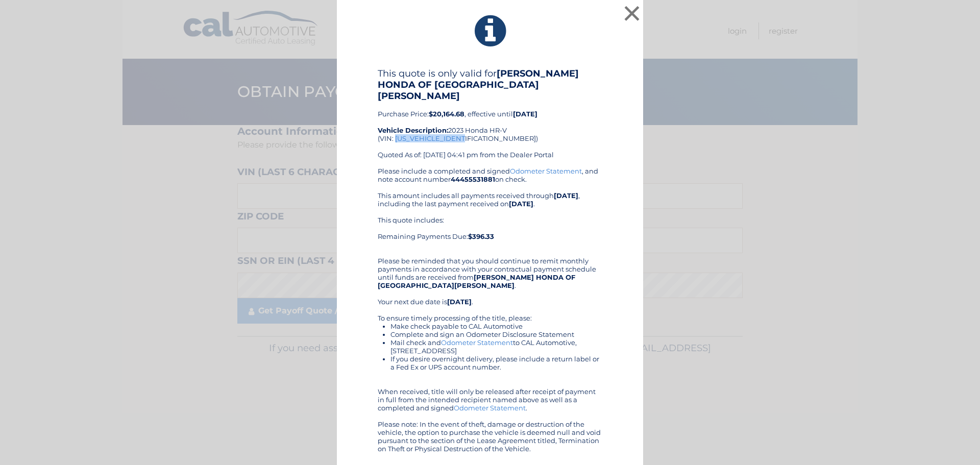  What do you see at coordinates (490, 232) in the screenshot?
I see `div: This quote includes: Remaining Payments Due:` at bounding box center [490, 232].